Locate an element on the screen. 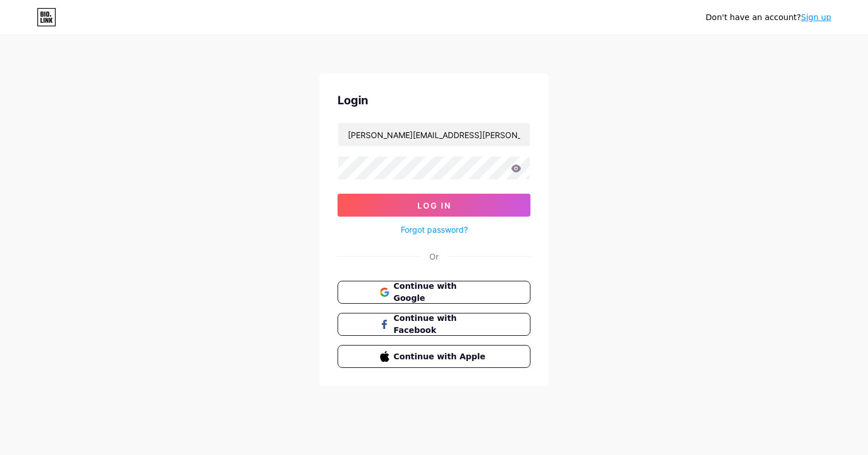 This screenshot has width=868, height=455. button: Continue with Google is located at coordinates (434, 292).